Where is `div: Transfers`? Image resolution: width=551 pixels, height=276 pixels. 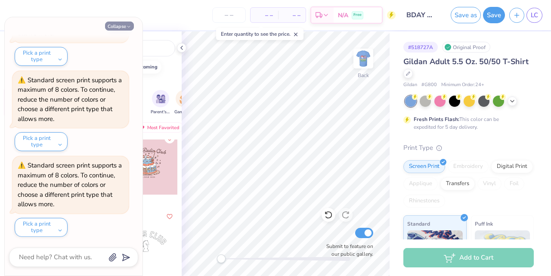
div: Transfers is located at coordinates (457, 184).